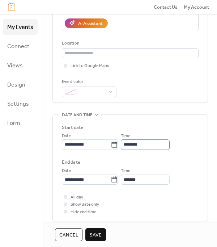 This screenshot has width=217, height=247. What do you see at coordinates (129, 43) in the screenshot?
I see `div: Location` at bounding box center [129, 43].